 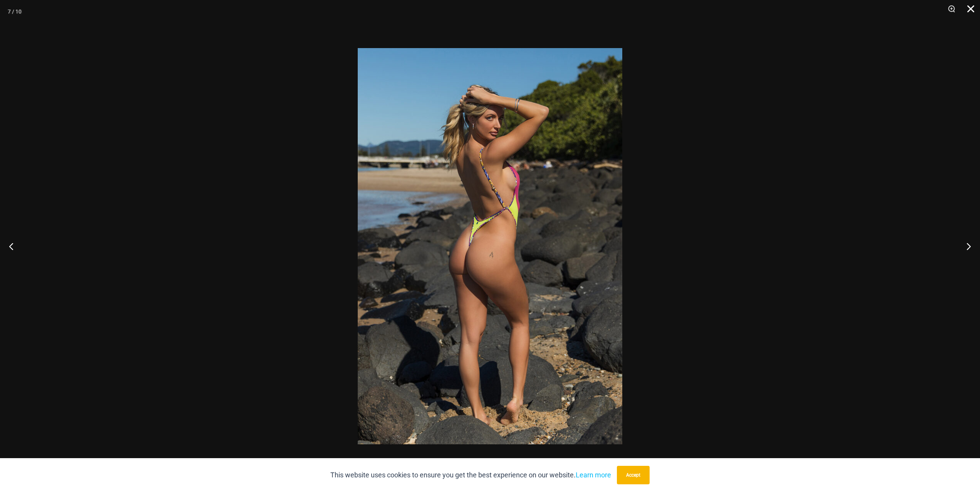 I want to click on img: Coastal Bliss Leopard Sunset 827 One Piece Monokini 05, so click(x=490, y=246).